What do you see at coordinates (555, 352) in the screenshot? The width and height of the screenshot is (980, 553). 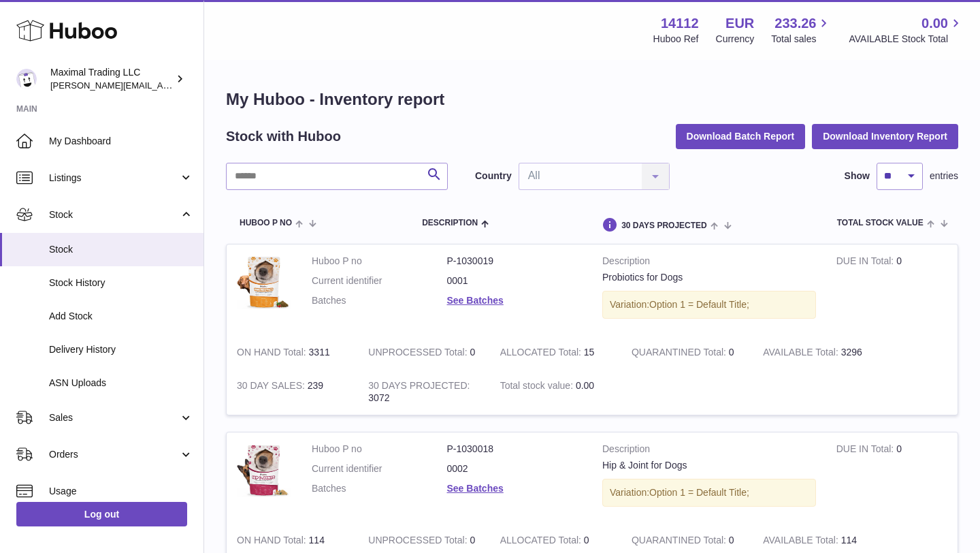 I see `td: 15` at bounding box center [555, 352].